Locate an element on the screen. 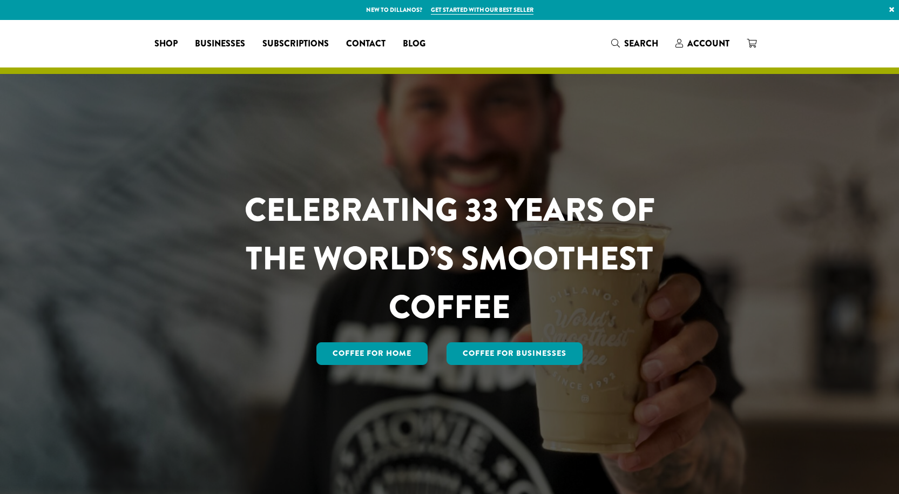  span: Search is located at coordinates (641, 43).